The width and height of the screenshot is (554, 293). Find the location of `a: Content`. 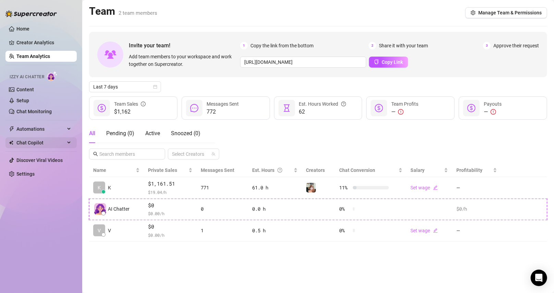

a: Content is located at coordinates (25, 89).